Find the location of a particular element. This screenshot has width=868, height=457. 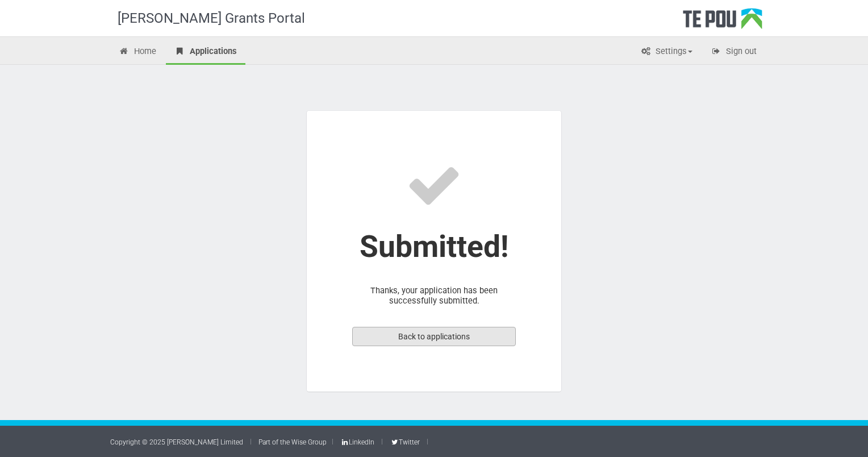

a: Part of the Wise Group is located at coordinates (293, 442).